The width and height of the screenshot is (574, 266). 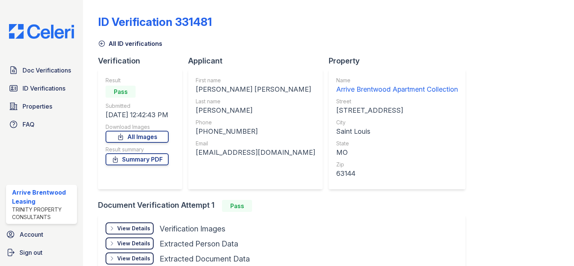 I want to click on div: Result, so click(x=137, y=80).